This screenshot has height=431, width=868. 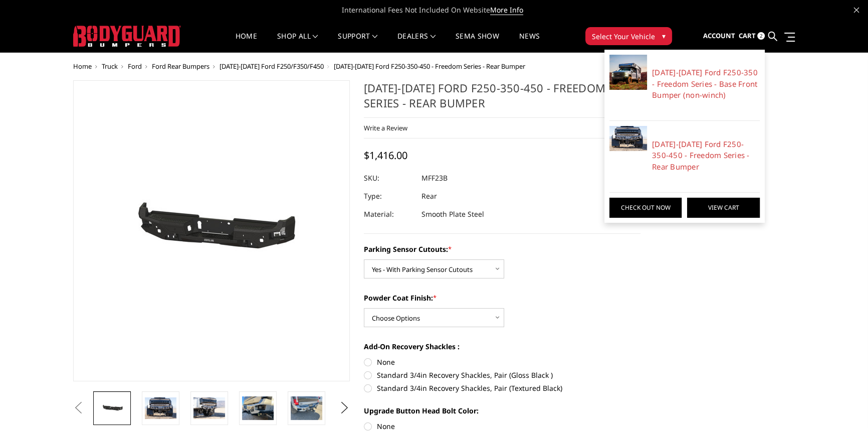 I want to click on a: Dealers, so click(x=417, y=42).